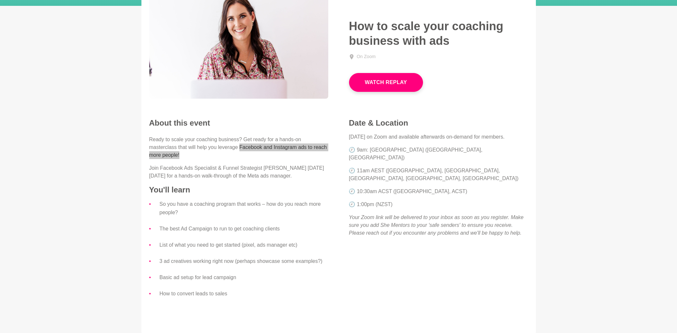 Image resolution: width=677 pixels, height=333 pixels. I want to click on li: Basic ad setup for lead campaign, so click(244, 277).